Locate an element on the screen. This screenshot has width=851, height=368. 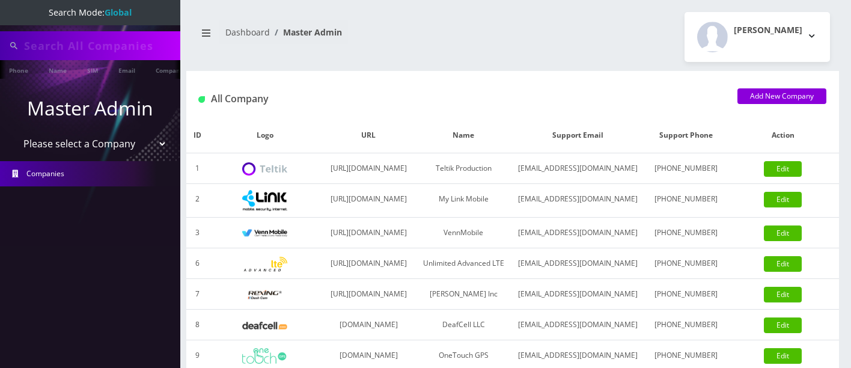
li: Master Admin is located at coordinates (306, 32).